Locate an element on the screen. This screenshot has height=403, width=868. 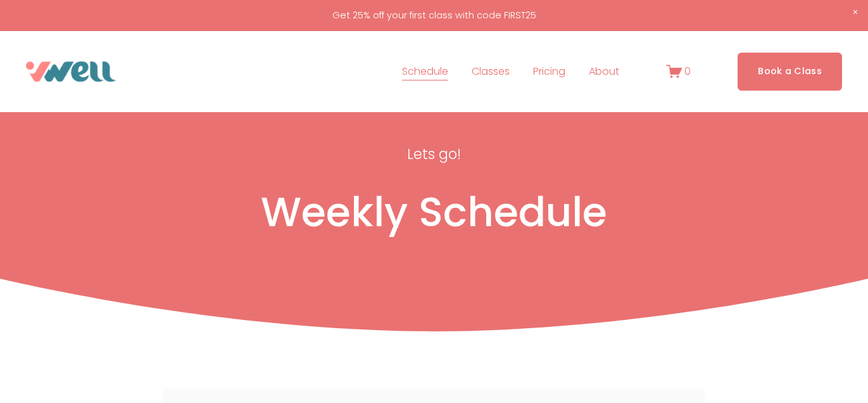
span: Classes is located at coordinates (491, 71).